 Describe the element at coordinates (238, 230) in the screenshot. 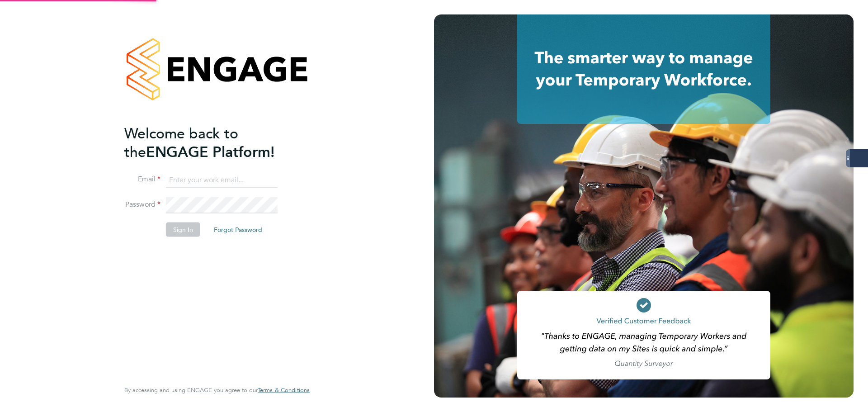

I see `button: Forgot Password` at that location.